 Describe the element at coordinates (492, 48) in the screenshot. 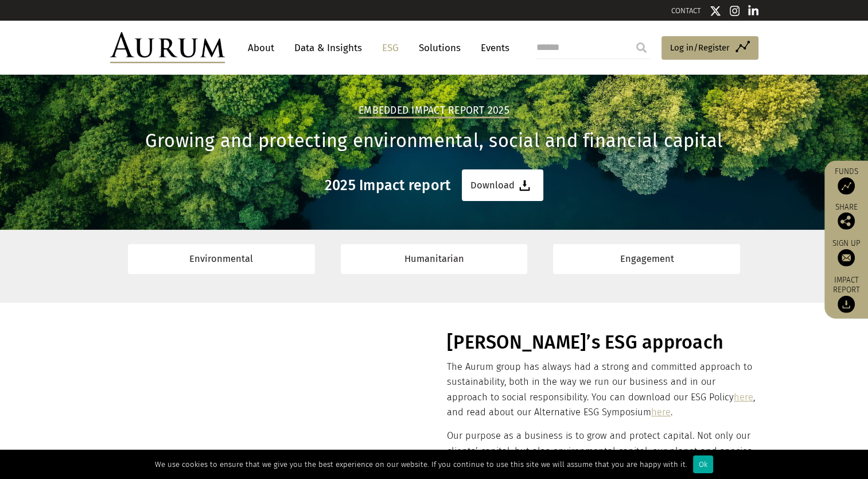

I see `a: Events` at that location.